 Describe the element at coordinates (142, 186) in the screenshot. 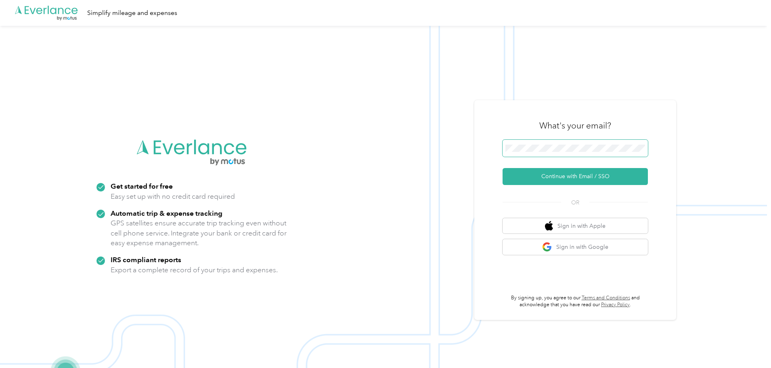

I see `strong: Get started for free` at that location.